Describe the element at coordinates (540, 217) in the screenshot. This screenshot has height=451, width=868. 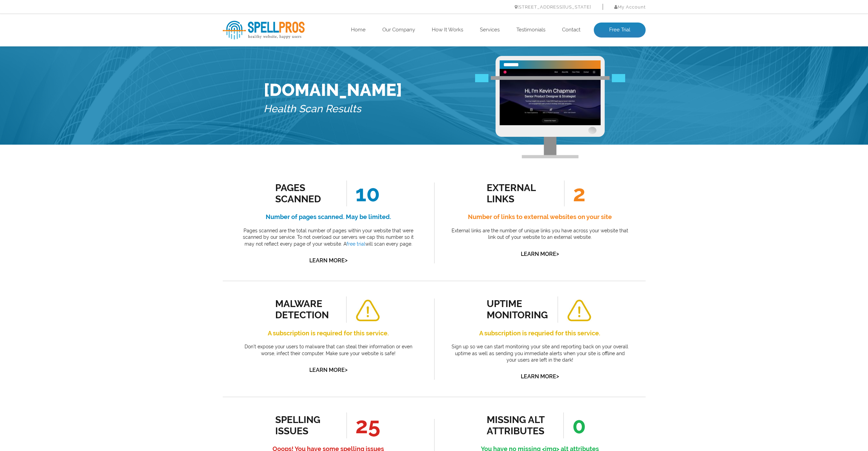
I see `h4: Number of links to external websites on your site` at that location.